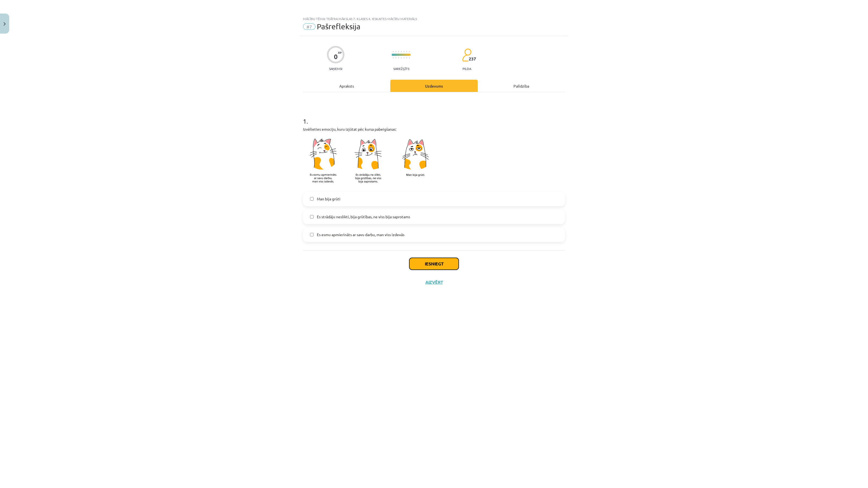 This screenshot has height=488, width=868. What do you see at coordinates (434, 264) in the screenshot?
I see `button: Iesniegt` at bounding box center [434, 264].